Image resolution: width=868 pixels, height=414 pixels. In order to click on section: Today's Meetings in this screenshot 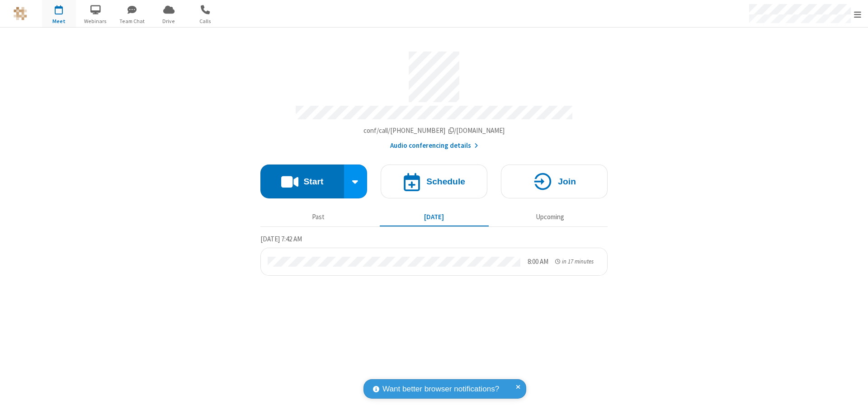, I will do `click(434, 255)`.